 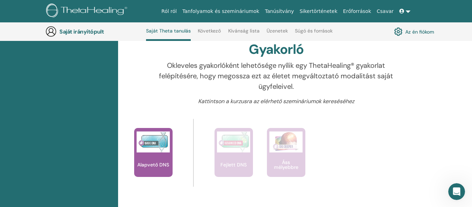 I want to click on img: Áss mélyebbre, so click(x=286, y=142).